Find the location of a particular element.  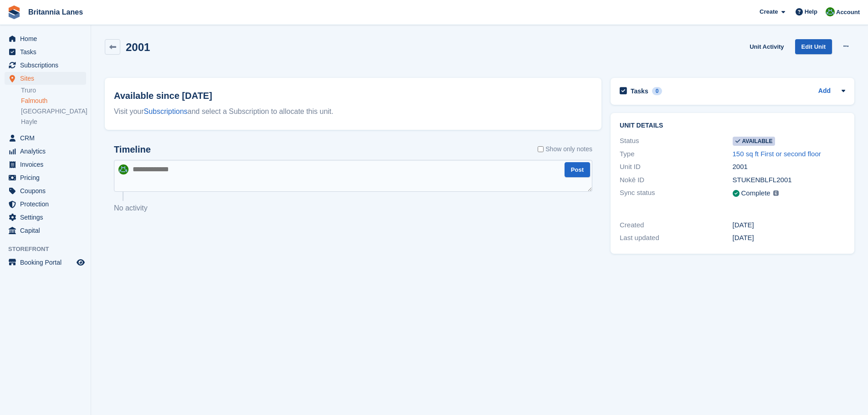

a: Britannia Lanes is located at coordinates (55, 12).